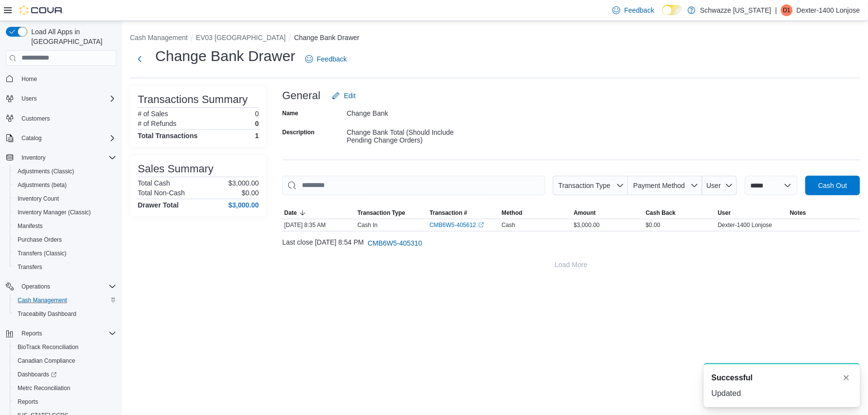  I want to click on button: Customers, so click(61, 118).